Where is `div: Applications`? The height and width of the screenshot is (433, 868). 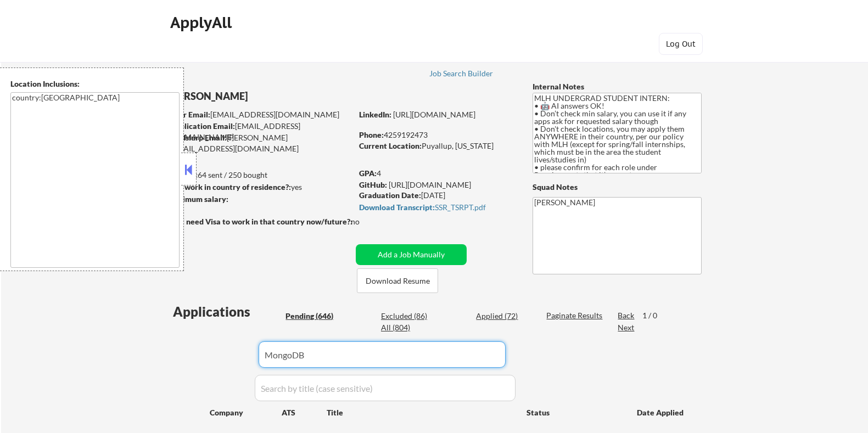
div: Applications is located at coordinates (227, 312).